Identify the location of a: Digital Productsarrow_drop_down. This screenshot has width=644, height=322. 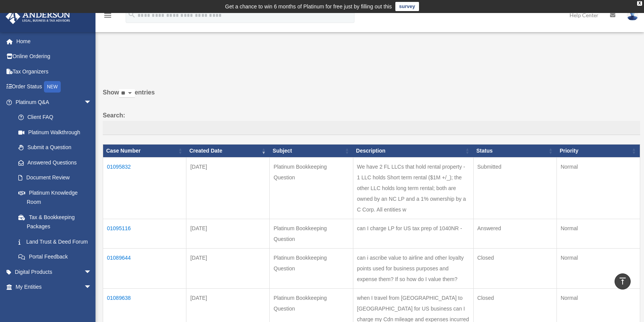
(54, 272).